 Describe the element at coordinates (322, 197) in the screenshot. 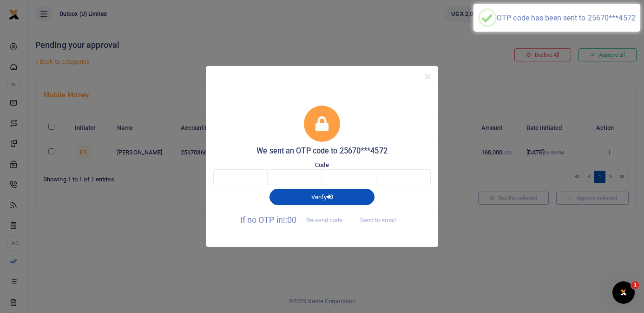

I see `button: Verify` at that location.